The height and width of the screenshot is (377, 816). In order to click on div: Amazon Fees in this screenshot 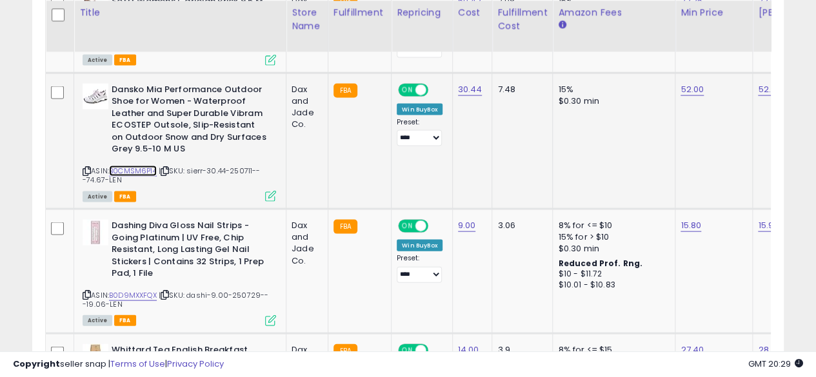, I will do `click(613, 13)`.